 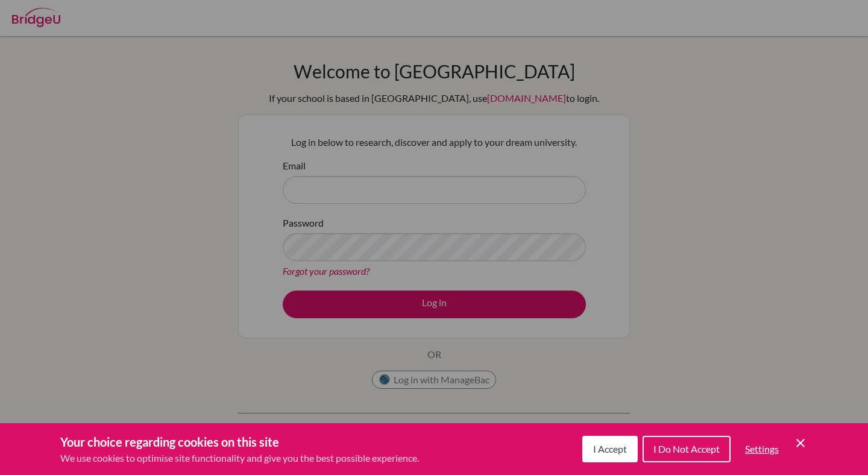 I want to click on span: Settings, so click(x=762, y=448).